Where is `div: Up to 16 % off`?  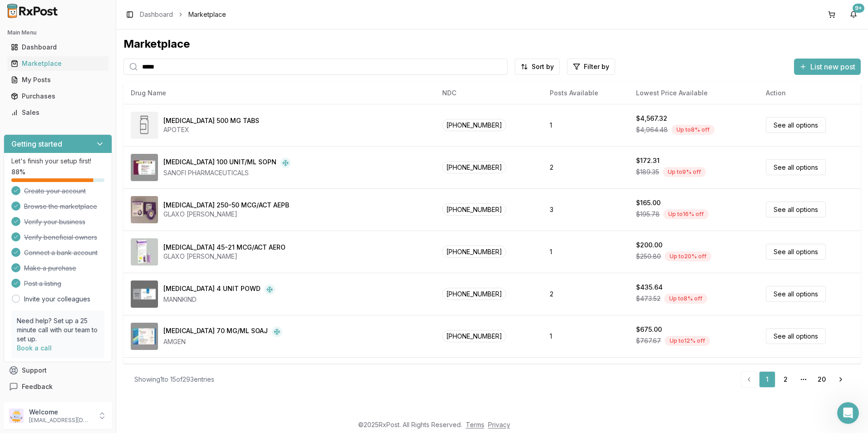 div: Up to 16 % off is located at coordinates (686, 214).